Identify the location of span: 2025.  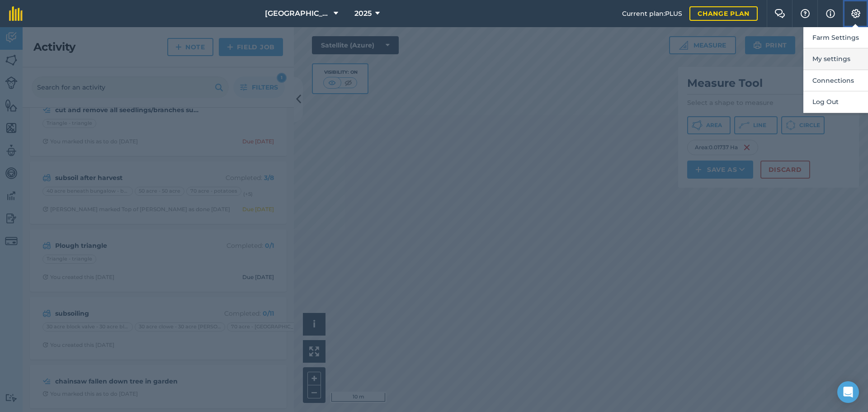
(363, 14).